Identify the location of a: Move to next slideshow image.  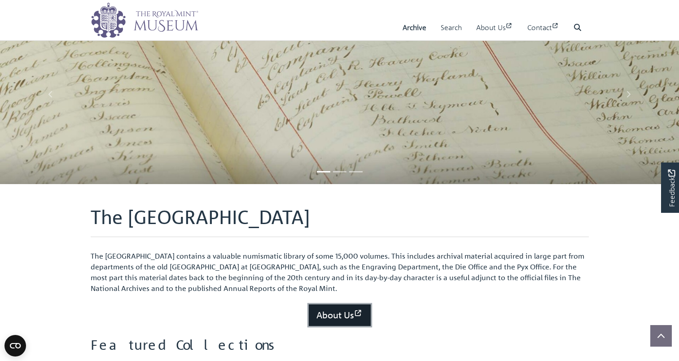
(627, 94).